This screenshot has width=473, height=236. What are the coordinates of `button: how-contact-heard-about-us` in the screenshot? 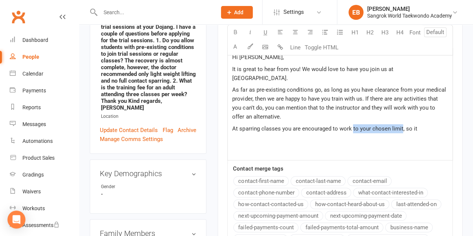 It's located at (350, 204).